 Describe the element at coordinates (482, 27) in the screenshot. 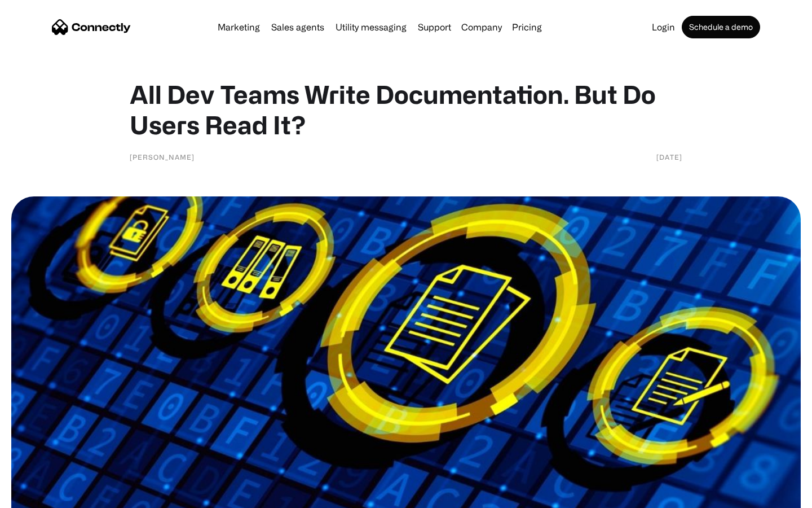

I see `div: Company` at that location.